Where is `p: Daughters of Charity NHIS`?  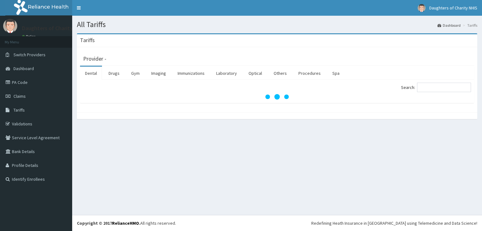
p: Daughters of Charity NHIS is located at coordinates (54, 28).